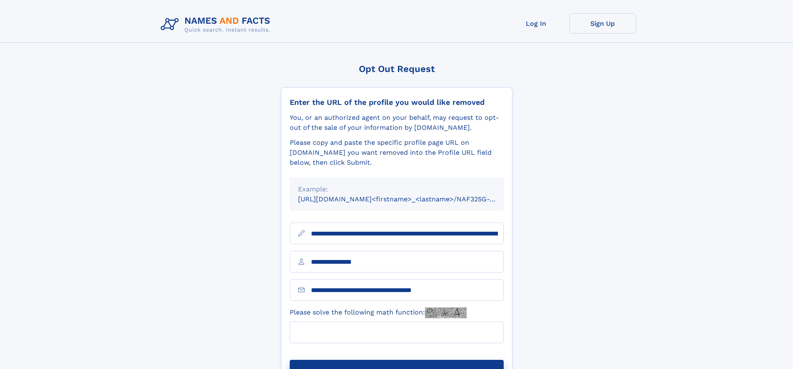 Image resolution: width=793 pixels, height=369 pixels. What do you see at coordinates (536, 23) in the screenshot?
I see `a: Log In` at bounding box center [536, 23].